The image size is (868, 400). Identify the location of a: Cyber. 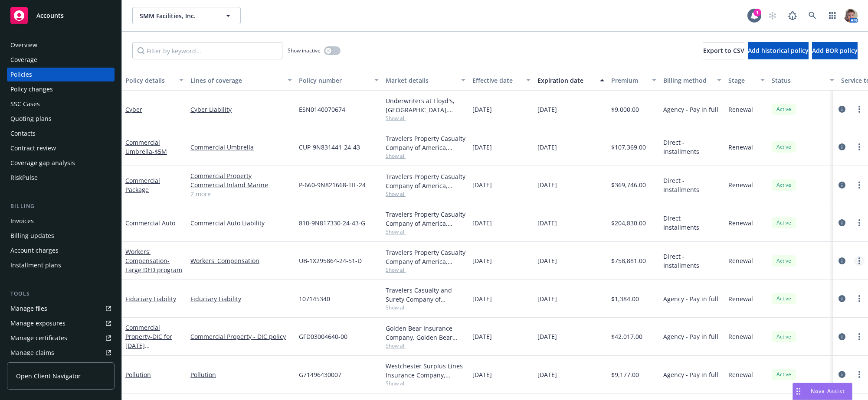
(134, 109).